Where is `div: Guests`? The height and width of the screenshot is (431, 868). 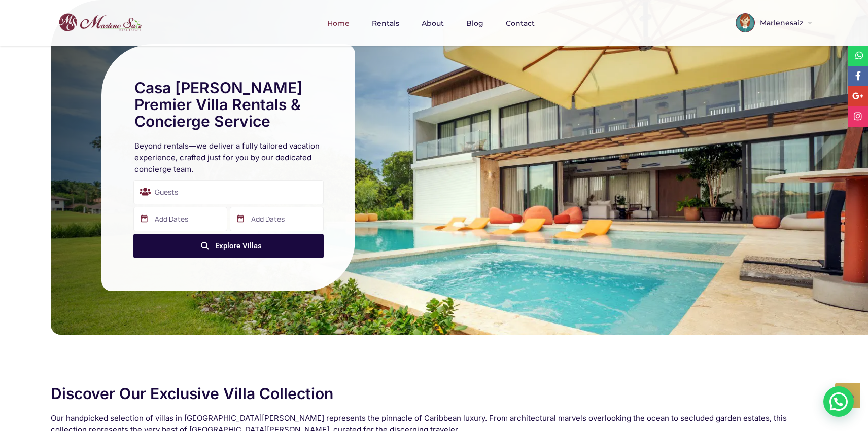
div: Guests is located at coordinates (229, 192).